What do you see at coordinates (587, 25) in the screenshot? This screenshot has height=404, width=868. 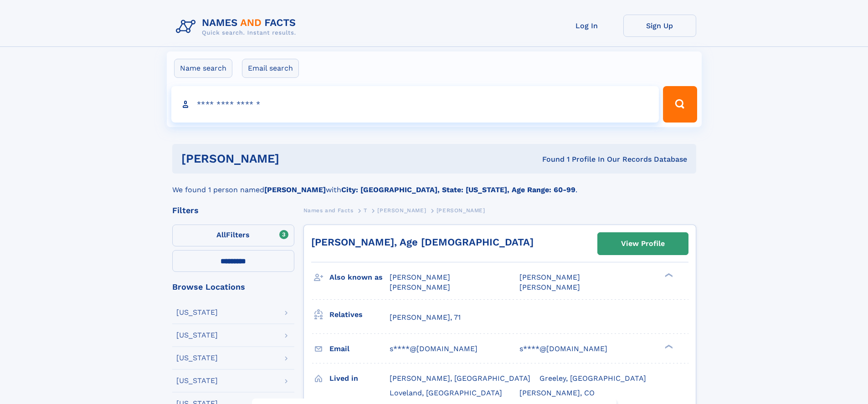 I see `a: Log In` at bounding box center [587, 25].